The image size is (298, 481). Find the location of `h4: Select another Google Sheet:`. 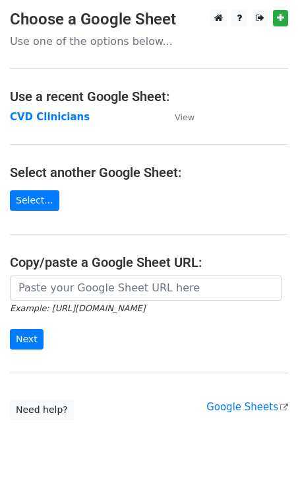

h4: Select another Google Sheet: is located at coordinates (149, 172).